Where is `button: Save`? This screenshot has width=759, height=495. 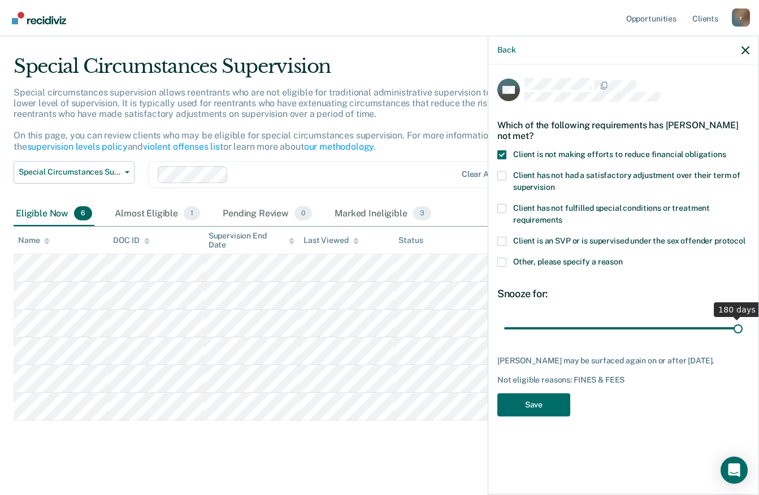
button: Save is located at coordinates (534, 405).